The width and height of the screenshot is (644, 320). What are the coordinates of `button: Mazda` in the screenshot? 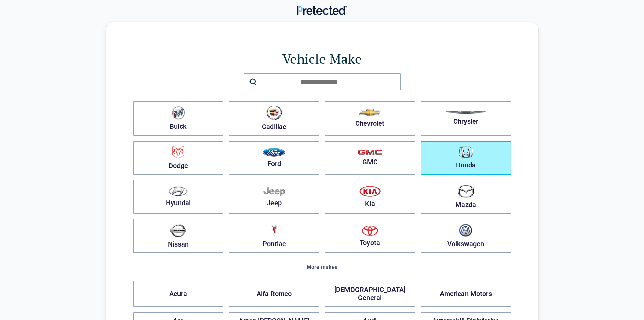 It's located at (466, 197).